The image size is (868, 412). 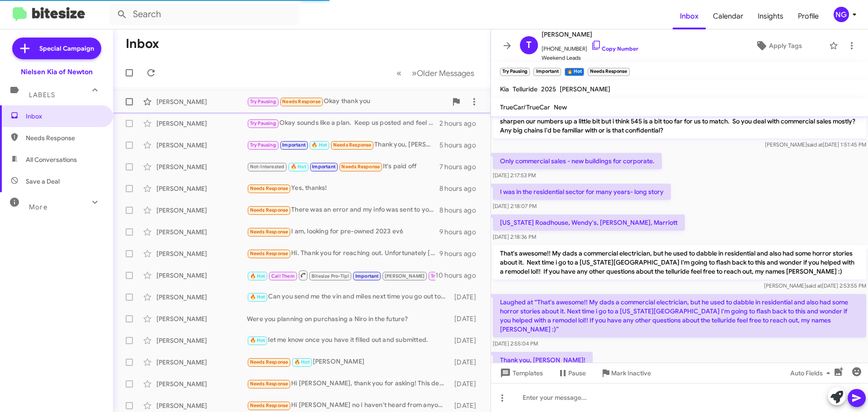 What do you see at coordinates (778, 45) in the screenshot?
I see `button: Apply Tags` at bounding box center [778, 45].